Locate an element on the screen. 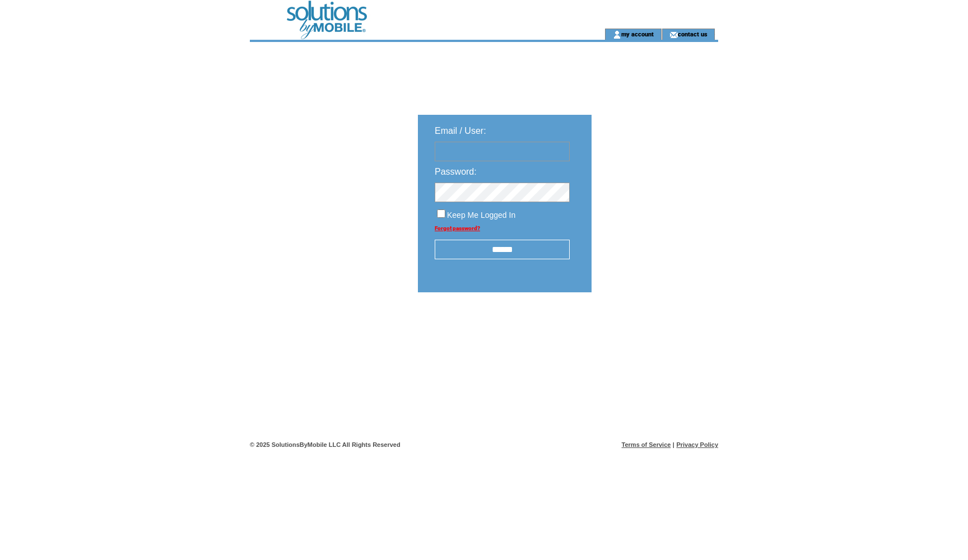 The image size is (968, 560). img: account_icon.gif is located at coordinates (617, 35).